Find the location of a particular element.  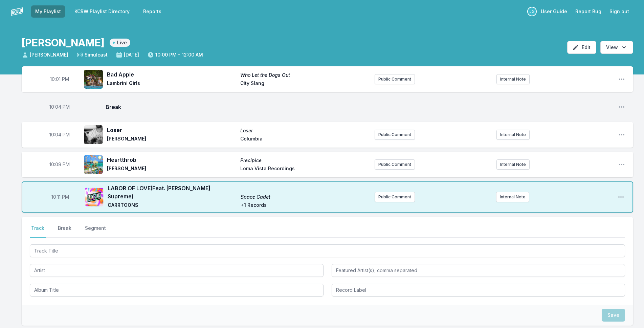

img: Loser is located at coordinates (93, 135).